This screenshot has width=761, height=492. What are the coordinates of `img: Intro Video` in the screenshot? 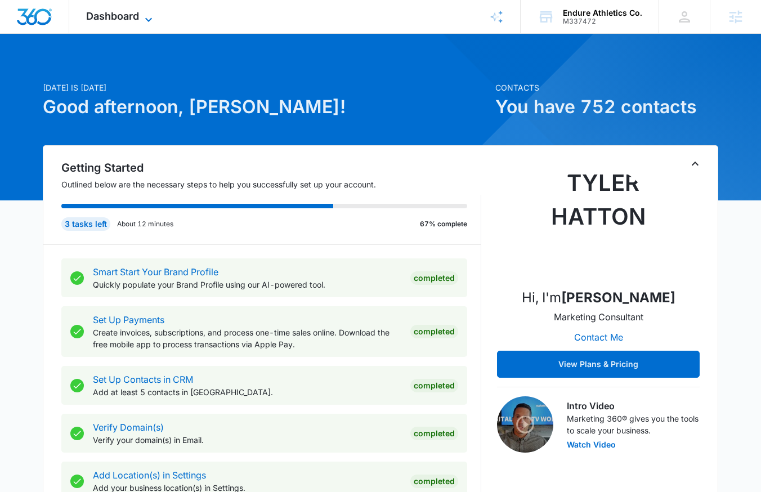 It's located at (525, 425).